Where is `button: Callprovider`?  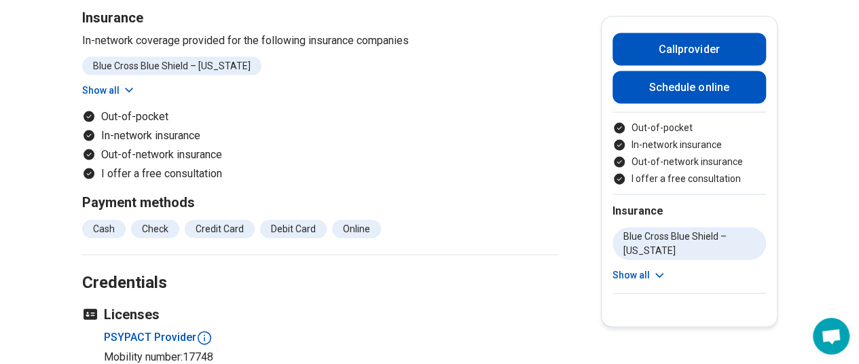
button: Callprovider is located at coordinates (689, 50).